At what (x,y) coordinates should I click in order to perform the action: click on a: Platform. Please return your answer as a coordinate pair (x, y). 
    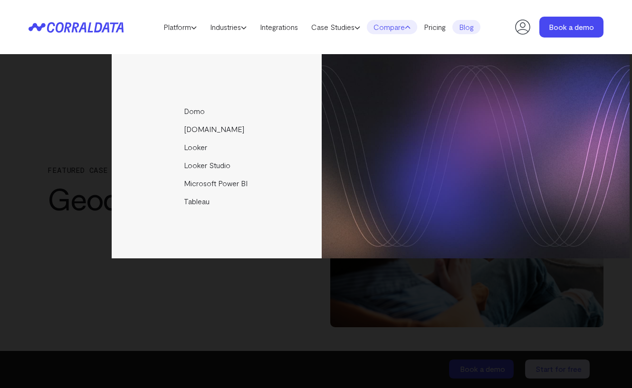
    Looking at the image, I should click on (180, 27).